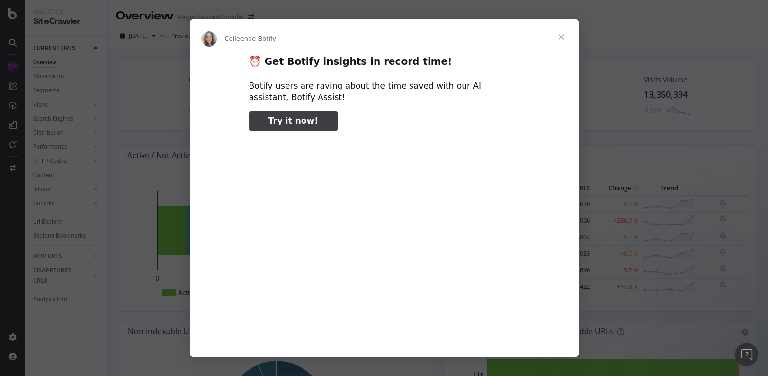  I want to click on a: Try it now!, so click(293, 121).